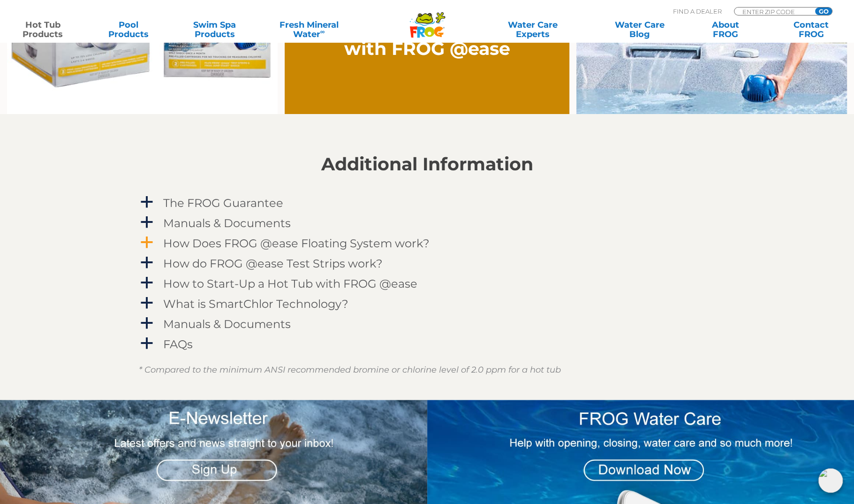 This screenshot has width=854, height=504. What do you see at coordinates (831, 480) in the screenshot?
I see `img: openIcon` at bounding box center [831, 480].